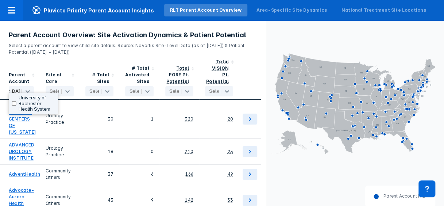 Image resolution: width=444 pixels, height=206 pixels. Describe the element at coordinates (22, 151) in the screenshot. I see `a: ADVANCED UROLOGY INSTITUTE` at that location.